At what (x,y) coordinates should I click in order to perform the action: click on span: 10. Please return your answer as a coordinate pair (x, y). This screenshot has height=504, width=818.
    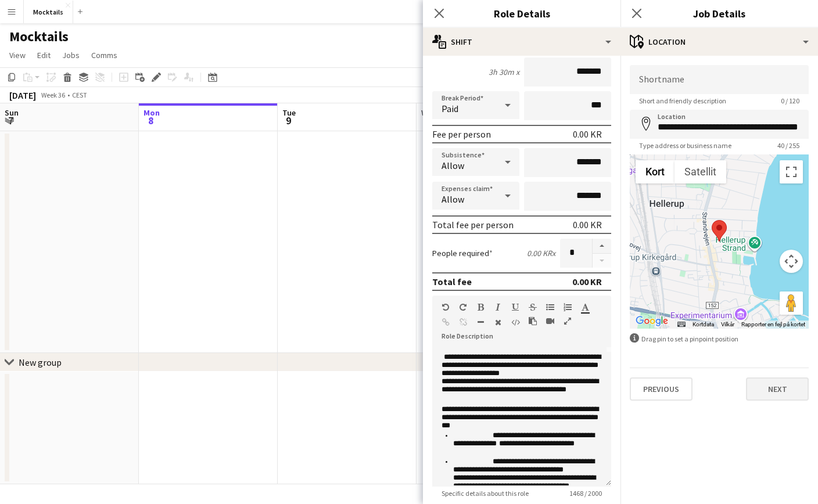
    Looking at the image, I should click on (428, 120).